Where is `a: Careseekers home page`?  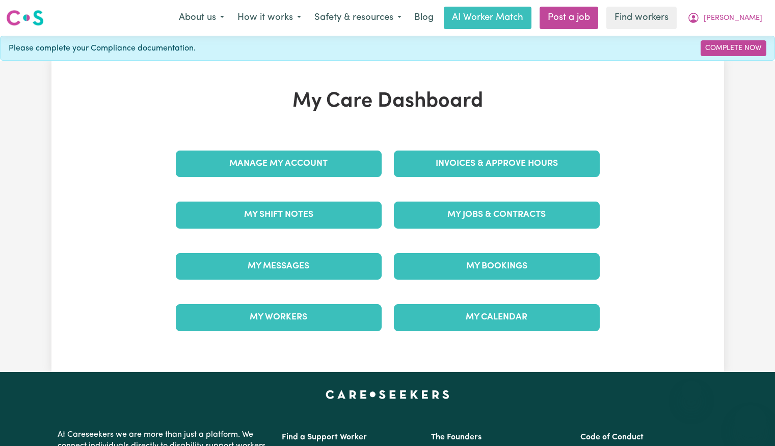
a: Careseekers home page is located at coordinates (387, 394).